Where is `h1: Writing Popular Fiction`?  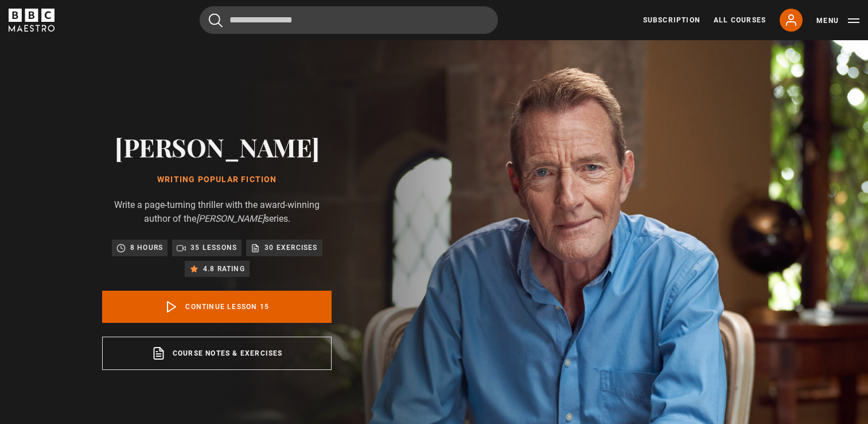 h1: Writing Popular Fiction is located at coordinates (217, 180).